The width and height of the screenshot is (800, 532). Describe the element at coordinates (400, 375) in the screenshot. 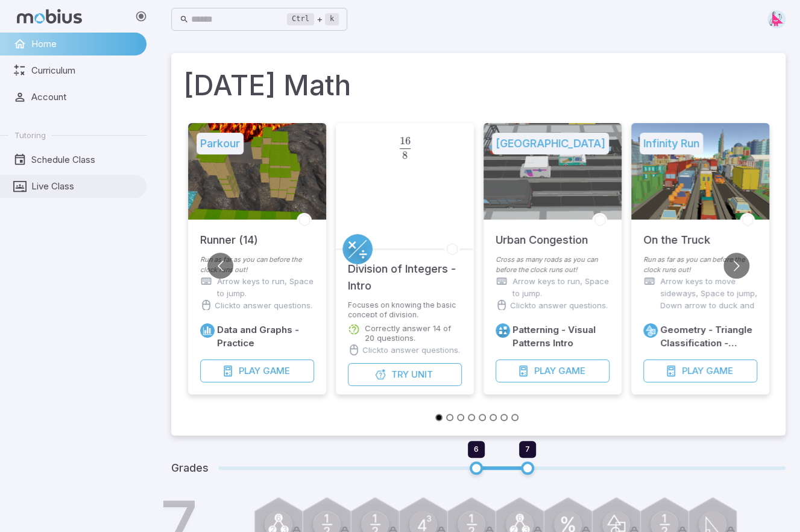

I see `span: Try` at that location.